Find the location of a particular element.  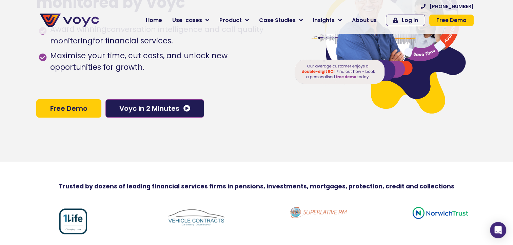

img: superlative is located at coordinates (318, 212).